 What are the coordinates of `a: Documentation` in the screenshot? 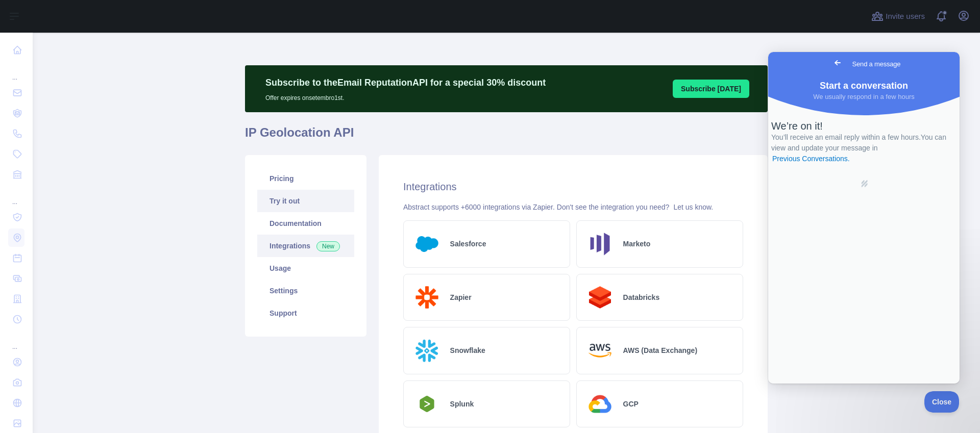 It's located at (306, 224).